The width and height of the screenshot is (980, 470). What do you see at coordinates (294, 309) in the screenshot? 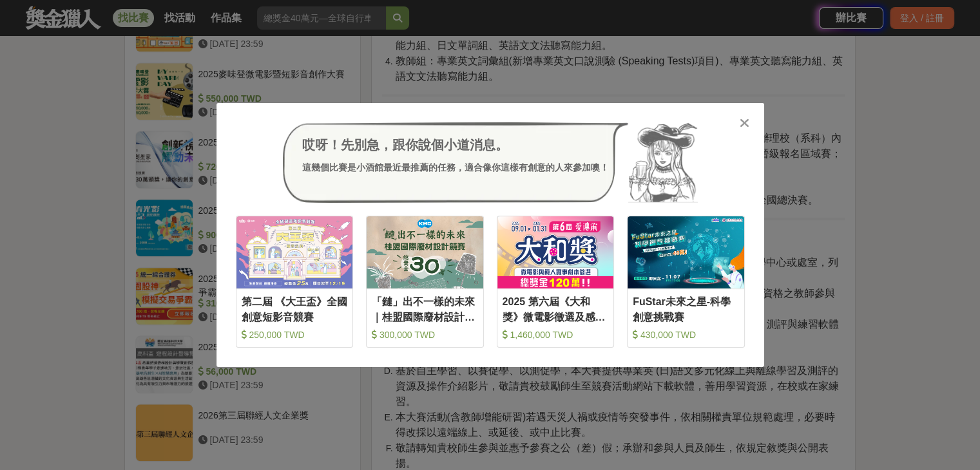
I see `div: 第二屆 《大王盃》全國創意短影音競賽` at bounding box center [294, 309].